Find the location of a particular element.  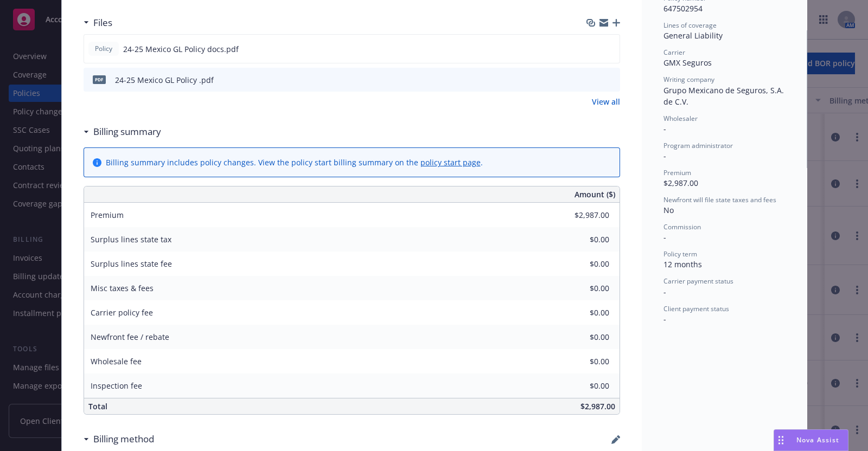

h3: Files is located at coordinates (103, 23).